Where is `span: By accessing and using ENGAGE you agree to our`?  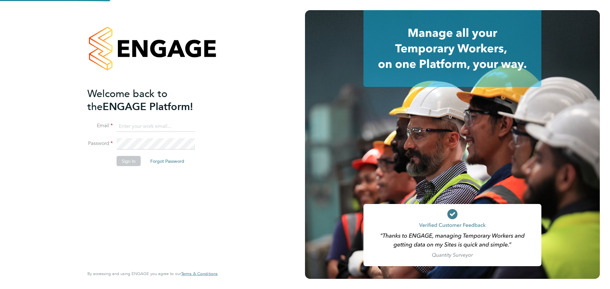 span: By accessing and using ENGAGE you agree to our is located at coordinates (152, 274).